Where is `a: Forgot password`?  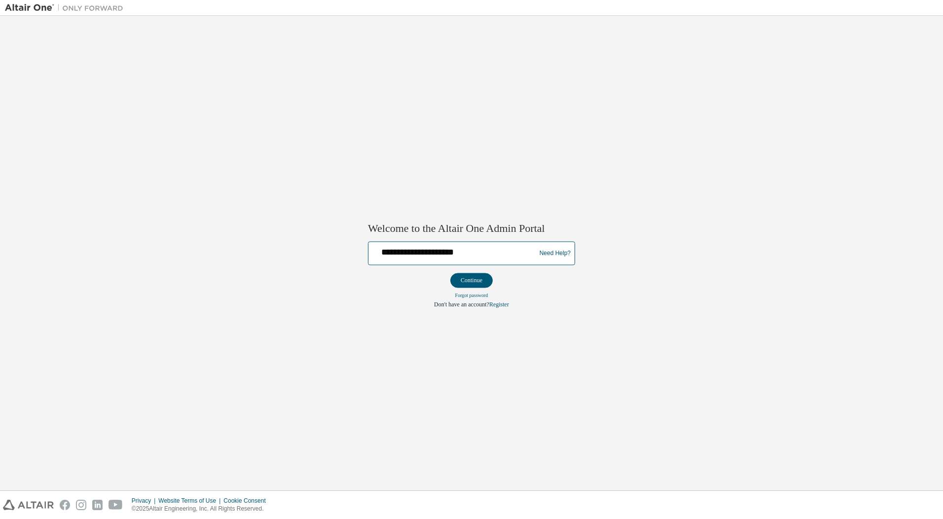 a: Forgot password is located at coordinates (472, 296).